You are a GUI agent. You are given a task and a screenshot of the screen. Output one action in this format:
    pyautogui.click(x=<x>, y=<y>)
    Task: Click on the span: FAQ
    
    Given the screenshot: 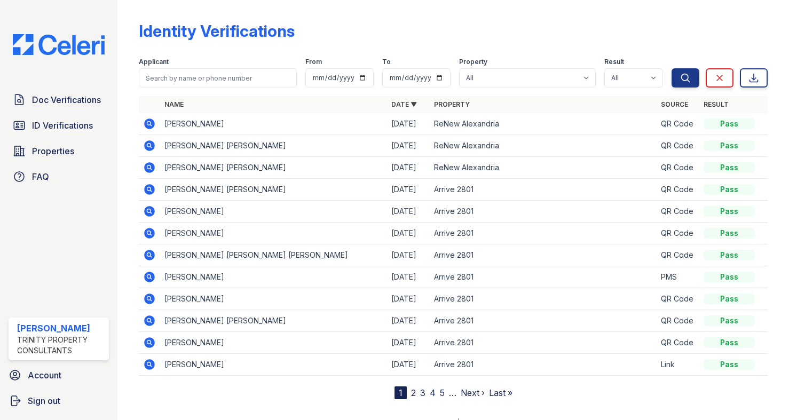 What is the action you would take?
    pyautogui.click(x=41, y=177)
    